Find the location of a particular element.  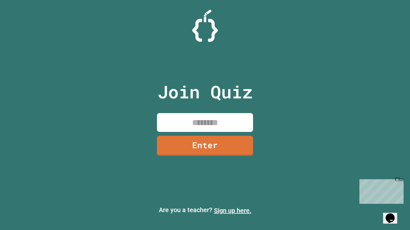

div: Chat with us now!Close is located at coordinates (23, 21).